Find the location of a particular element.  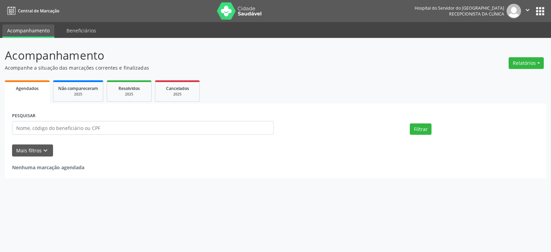

a: Central de Marcação is located at coordinates (32, 11).